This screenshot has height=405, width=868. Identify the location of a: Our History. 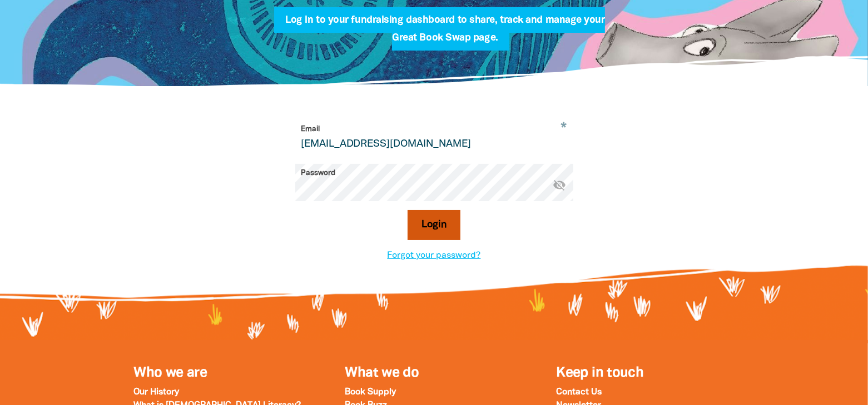
(157, 392).